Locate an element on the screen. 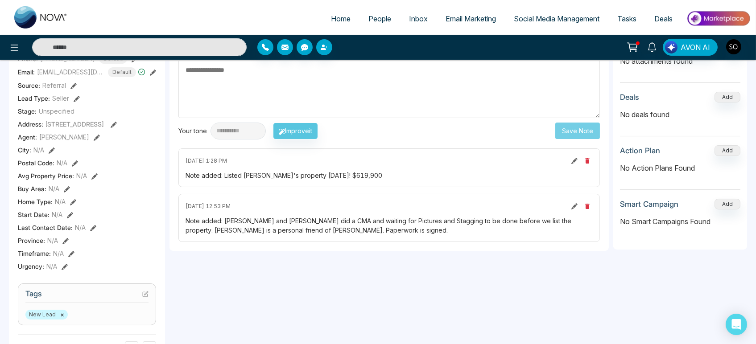  span: Email: is located at coordinates (26, 72).